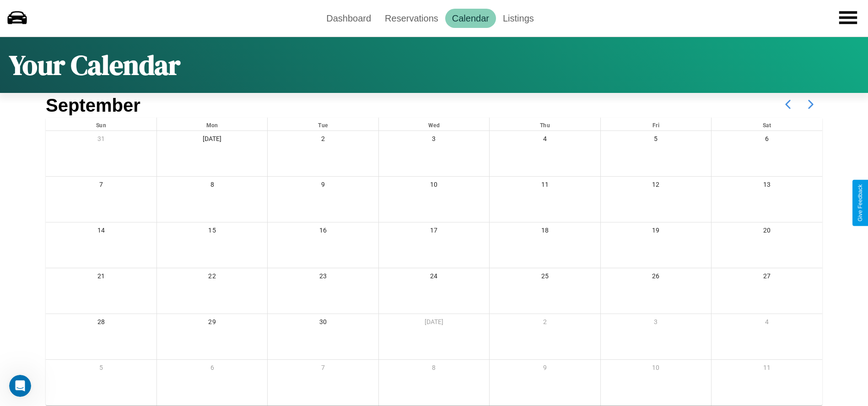 The height and width of the screenshot is (406, 868). What do you see at coordinates (767, 277) in the screenshot?
I see `div: 27` at bounding box center [767, 277].